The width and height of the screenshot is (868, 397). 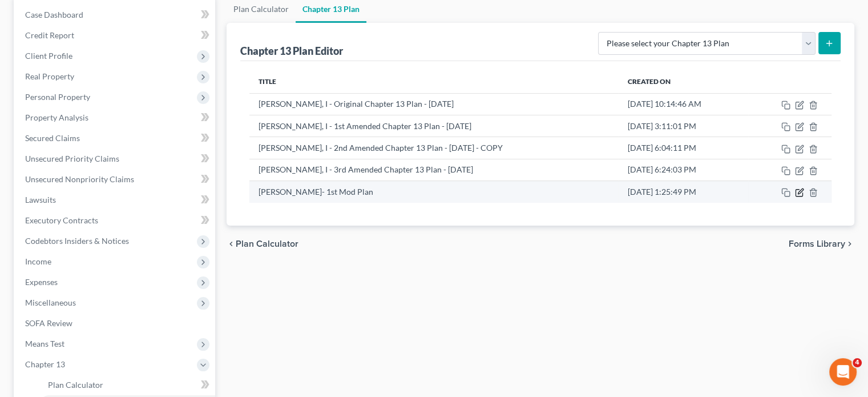 I want to click on button: Forms Library chevron_right, so click(x=821, y=244).